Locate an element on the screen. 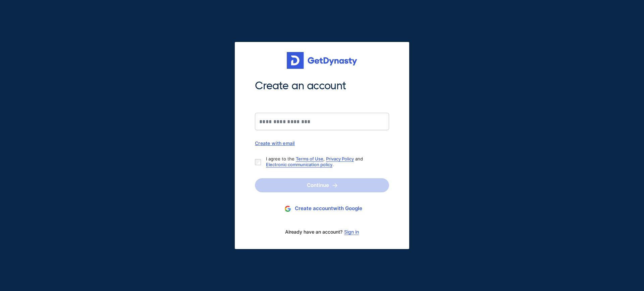  span: Create an account is located at coordinates (322, 86).